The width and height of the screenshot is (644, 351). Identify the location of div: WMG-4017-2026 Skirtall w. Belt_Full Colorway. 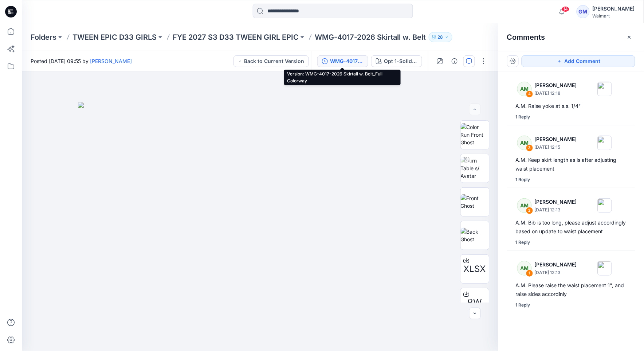
(347, 61).